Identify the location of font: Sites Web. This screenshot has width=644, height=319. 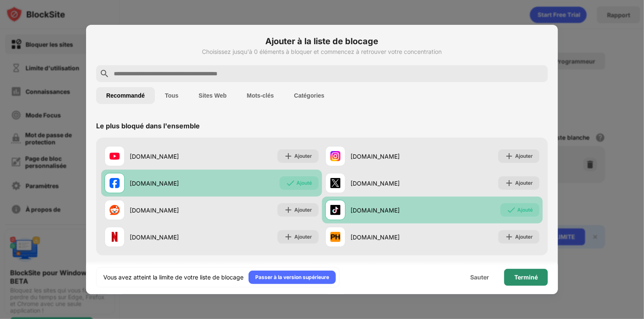
(213, 96).